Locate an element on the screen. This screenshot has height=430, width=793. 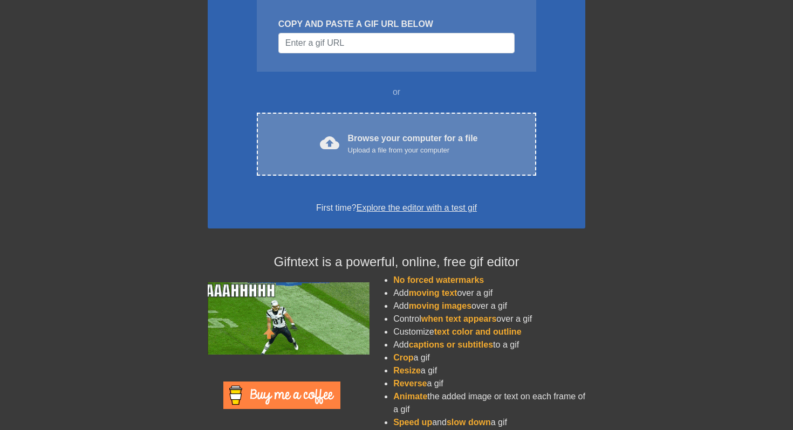
div: Browse your computer for a file is located at coordinates (413, 144).